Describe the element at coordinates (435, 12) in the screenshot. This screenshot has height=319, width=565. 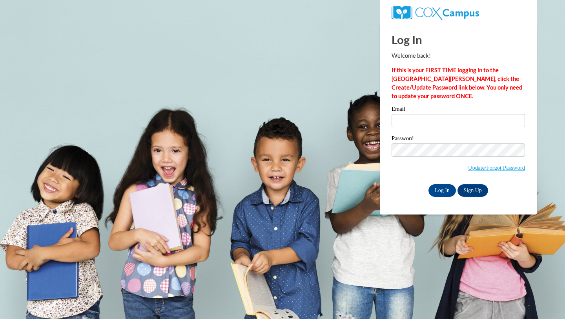
I see `a: COX Campus` at that location.